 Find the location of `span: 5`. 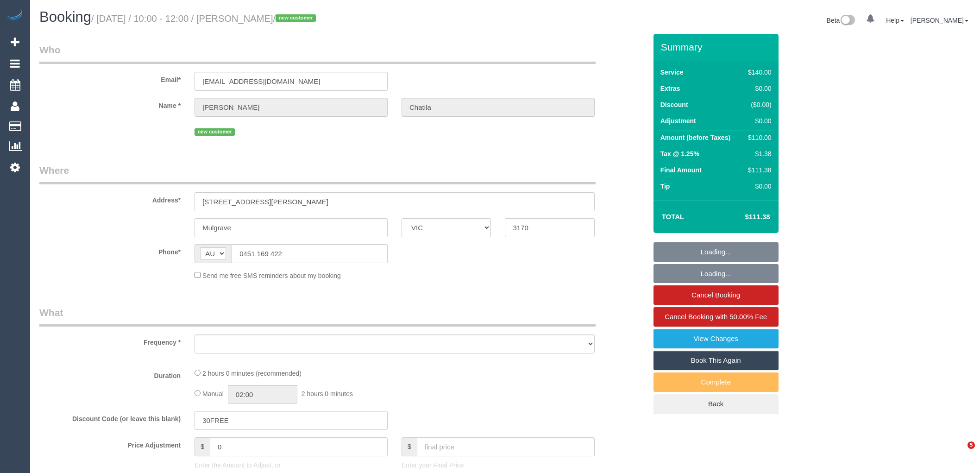

span: 5 is located at coordinates (971, 445).